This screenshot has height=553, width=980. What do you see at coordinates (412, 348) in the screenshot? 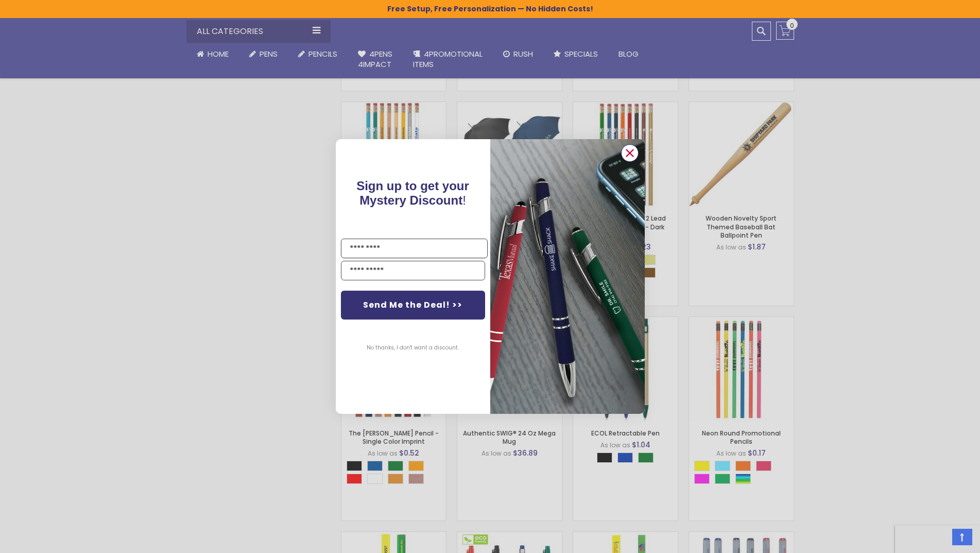
I see `button: No thanks, I don't want a discount.` at bounding box center [412, 348].